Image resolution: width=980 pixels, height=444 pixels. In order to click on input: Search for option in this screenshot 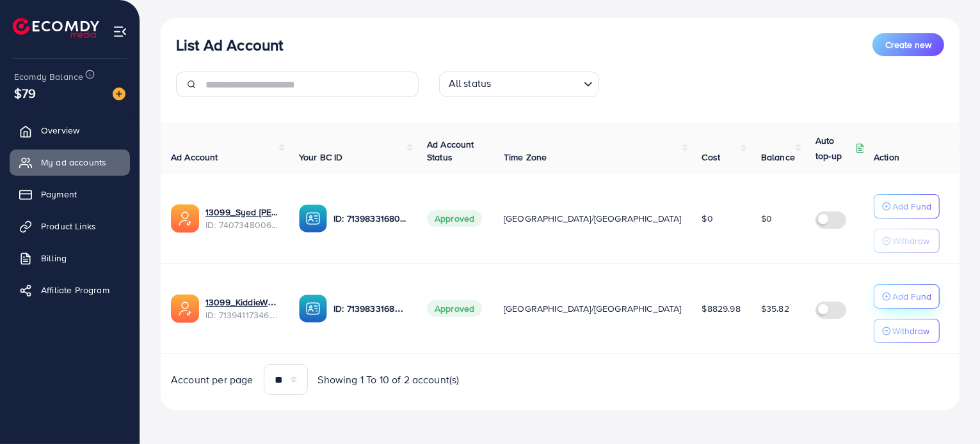, I will do `click(536, 84)`.